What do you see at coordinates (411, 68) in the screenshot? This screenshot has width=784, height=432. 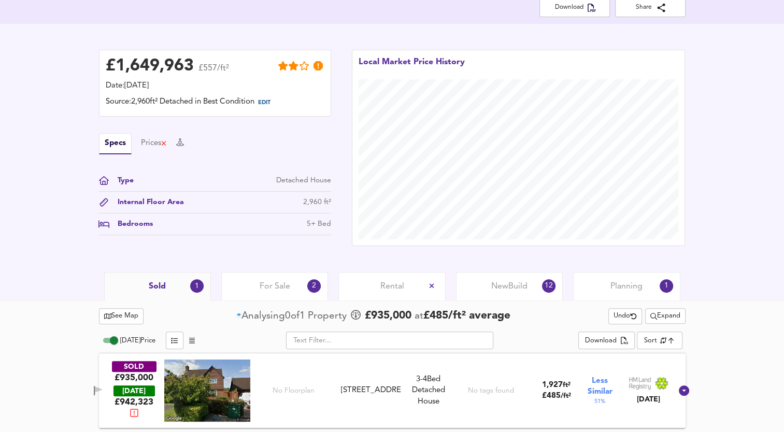 I see `div: Local Market Price History` at bounding box center [411, 68].